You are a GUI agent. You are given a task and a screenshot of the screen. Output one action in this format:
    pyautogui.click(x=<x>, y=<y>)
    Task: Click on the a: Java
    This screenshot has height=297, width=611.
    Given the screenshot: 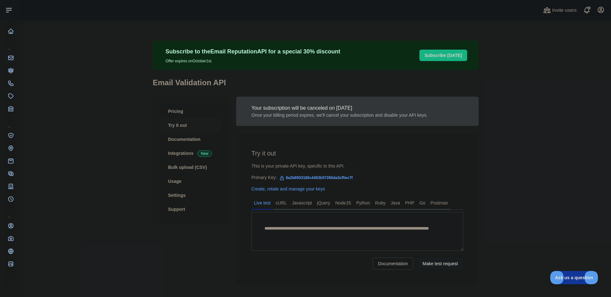 What is the action you would take?
    pyautogui.click(x=396, y=203)
    